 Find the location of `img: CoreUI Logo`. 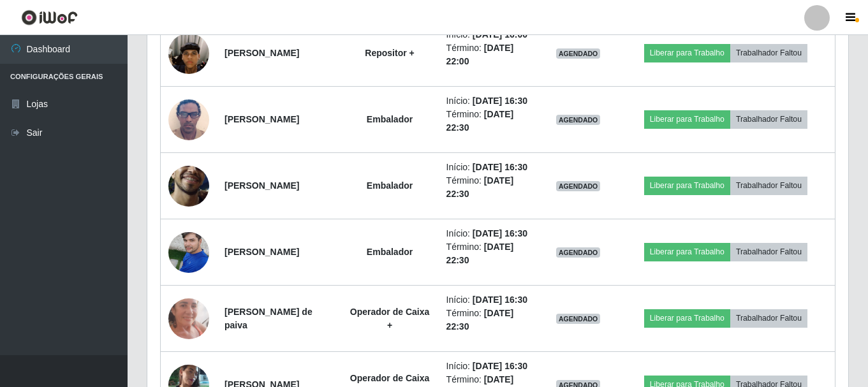

img: CoreUI Logo is located at coordinates (49, 17).